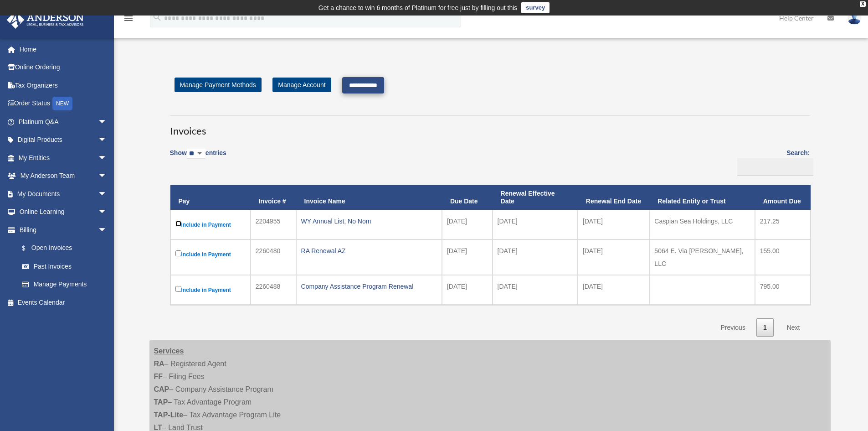 This screenshot has width=868, height=431. I want to click on a: 1, so click(765, 328).